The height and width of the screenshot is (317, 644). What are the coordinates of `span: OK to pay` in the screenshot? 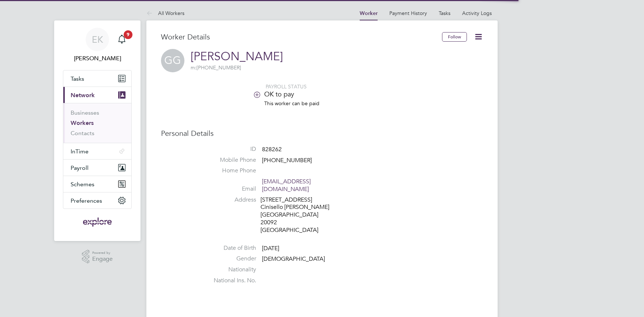 It's located at (279, 94).